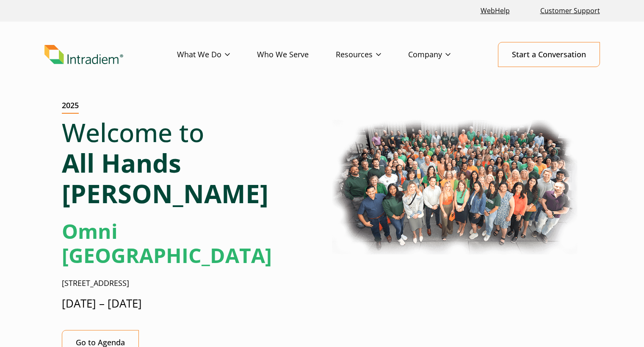 The image size is (644, 347). I want to click on a: Company, so click(443, 54).